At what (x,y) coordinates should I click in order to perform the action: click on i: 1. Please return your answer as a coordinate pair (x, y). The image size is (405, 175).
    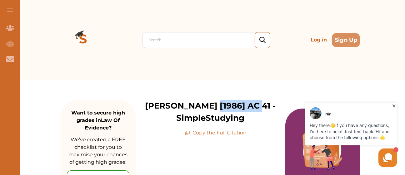
    Looking at the image, I should click on (141, 49).